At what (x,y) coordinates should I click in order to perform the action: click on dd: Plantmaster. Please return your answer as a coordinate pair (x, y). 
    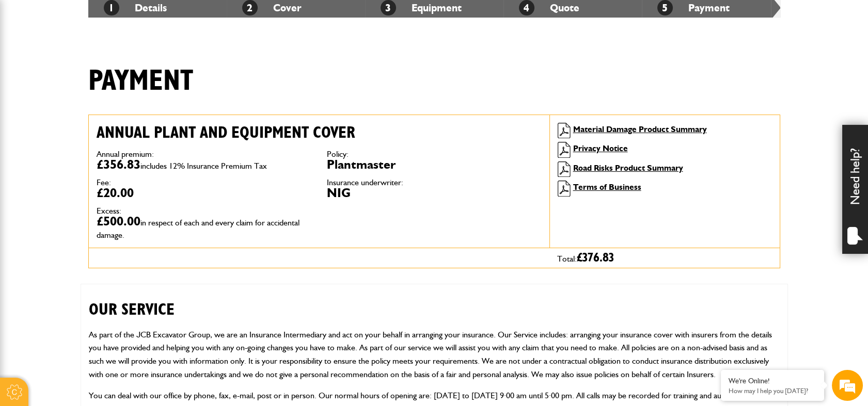
    Looking at the image, I should click on (434, 164).